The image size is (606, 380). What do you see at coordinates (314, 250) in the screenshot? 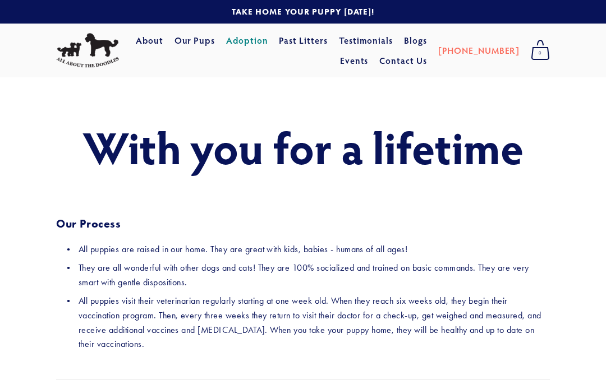
I see `p: All puppies are raised in our home. They are great with kids, babies - humans of all ages!` at bounding box center [314, 250].